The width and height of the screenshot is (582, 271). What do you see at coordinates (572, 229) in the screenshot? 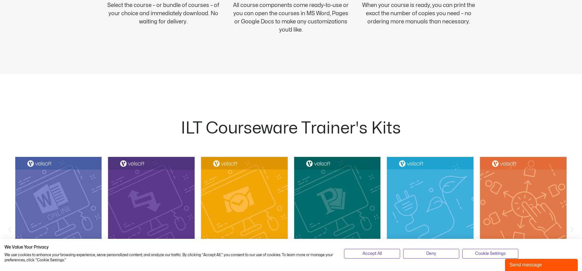
I see `div: Next slide` at bounding box center [572, 229].